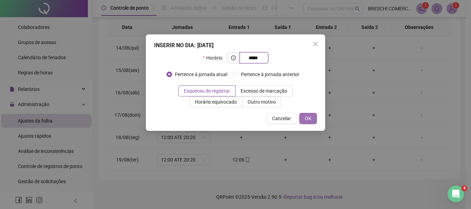 This screenshot has height=209, width=471. What do you see at coordinates (281, 119) in the screenshot?
I see `span: Cancelar` at bounding box center [281, 119].